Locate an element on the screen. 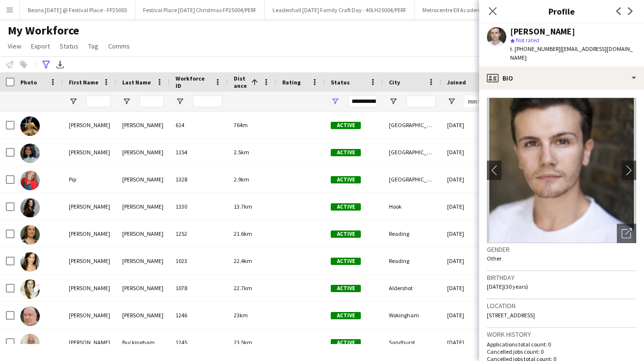 This screenshot has height=361, width=644. img: Natalie Wilcox is located at coordinates (30, 235).